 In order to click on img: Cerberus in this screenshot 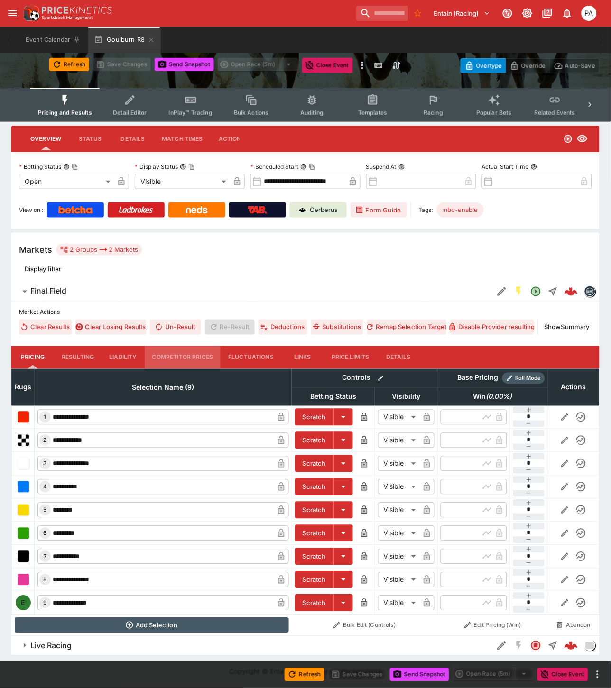, I will do `click(302, 210)`.